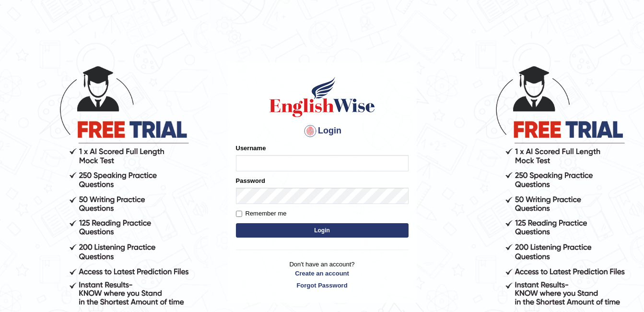 This screenshot has width=644, height=312. Describe the element at coordinates (322, 274) in the screenshot. I see `p: Don't have an account?` at that location.